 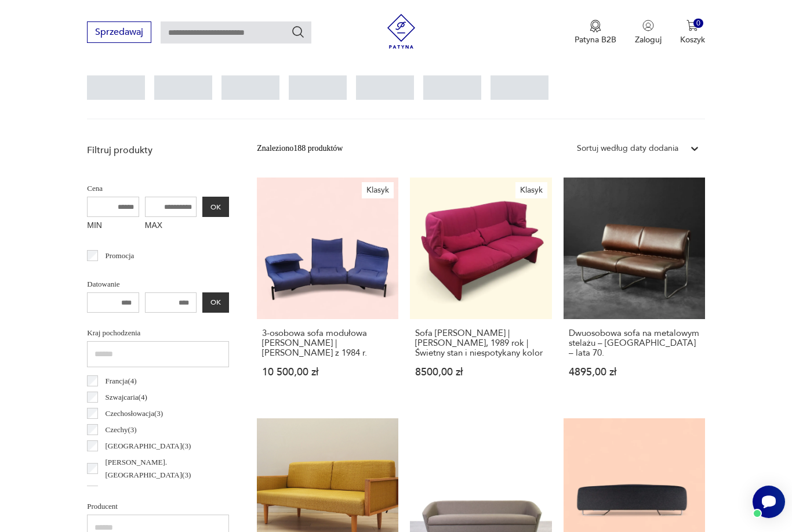 What do you see at coordinates (634, 288) in the screenshot?
I see `a: Dwuosobowa sofa na metalowym stelażu – Niemcy – lata 70.Dwuosobowa sofa na metalowym stelażu – [G...` at bounding box center [634, 288].